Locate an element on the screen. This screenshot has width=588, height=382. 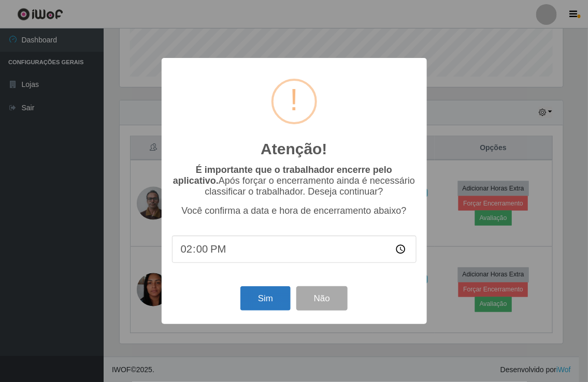
button: Sim is located at coordinates (265, 298).